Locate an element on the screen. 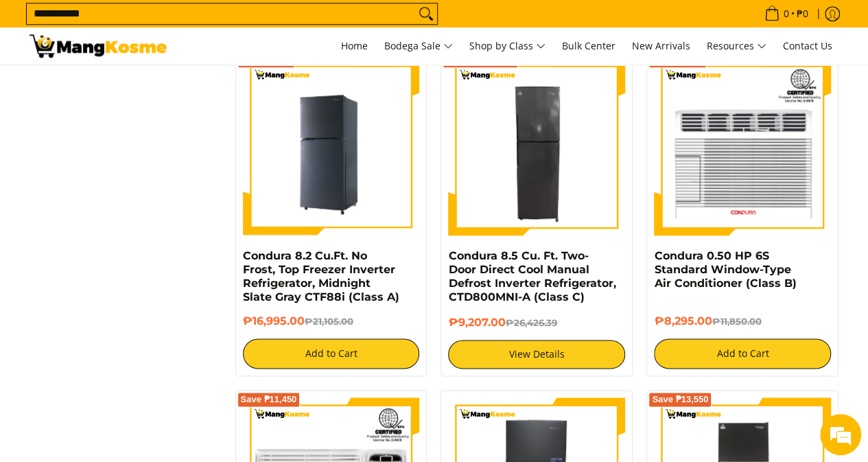 The width and height of the screenshot is (868, 462). a: Contact Us is located at coordinates (808, 46).